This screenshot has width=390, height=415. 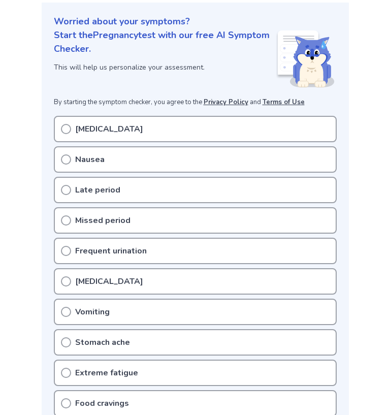 What do you see at coordinates (103, 220) in the screenshot?
I see `p: Missed period` at bounding box center [103, 220].